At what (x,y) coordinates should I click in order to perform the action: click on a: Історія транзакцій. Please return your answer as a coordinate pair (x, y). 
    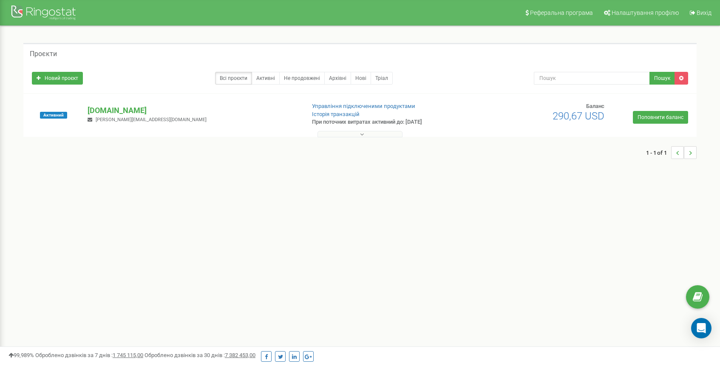
    Looking at the image, I should click on (336, 114).